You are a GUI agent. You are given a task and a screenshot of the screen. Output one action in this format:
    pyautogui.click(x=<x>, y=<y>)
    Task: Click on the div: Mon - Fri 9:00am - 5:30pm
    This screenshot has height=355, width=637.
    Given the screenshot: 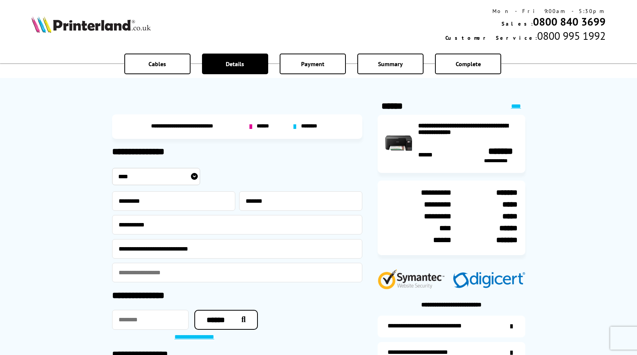 What is the action you would take?
    pyautogui.click(x=525, y=11)
    